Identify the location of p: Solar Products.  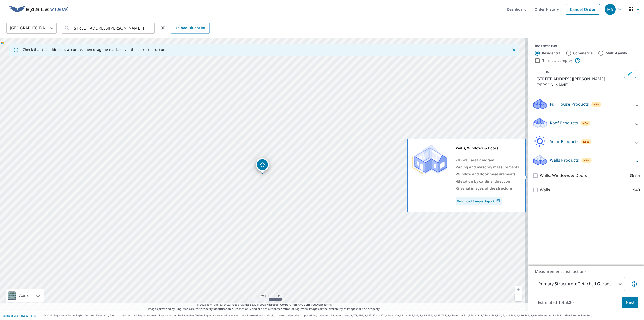
(564, 141).